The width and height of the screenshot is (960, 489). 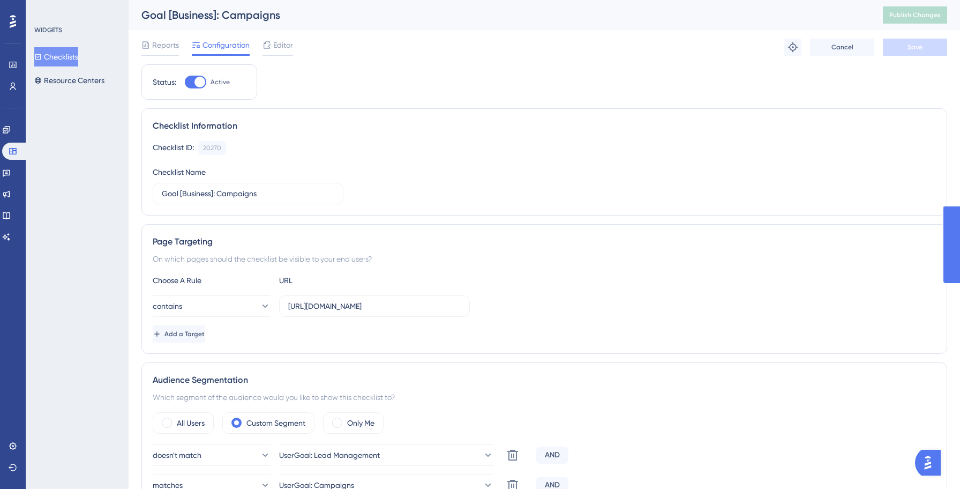 What do you see at coordinates (544, 259) in the screenshot?
I see `div: On which pages should the checklist be visible to your end users?` at bounding box center [544, 259].